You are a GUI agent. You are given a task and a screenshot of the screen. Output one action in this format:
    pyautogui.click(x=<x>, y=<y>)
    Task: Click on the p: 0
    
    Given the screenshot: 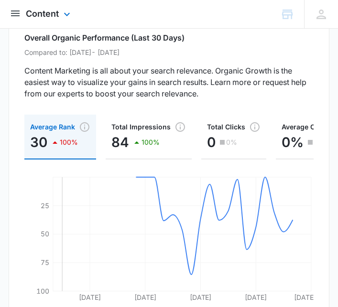 What is the action you would take?
    pyautogui.click(x=211, y=142)
    